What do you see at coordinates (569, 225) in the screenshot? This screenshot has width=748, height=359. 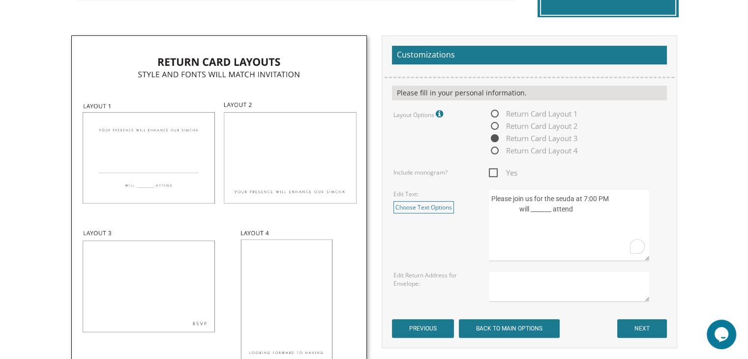 I see `textarea: To enrich screen reader interactions, please activate Accessibility in Grammarly extension settings` at bounding box center [569, 225].